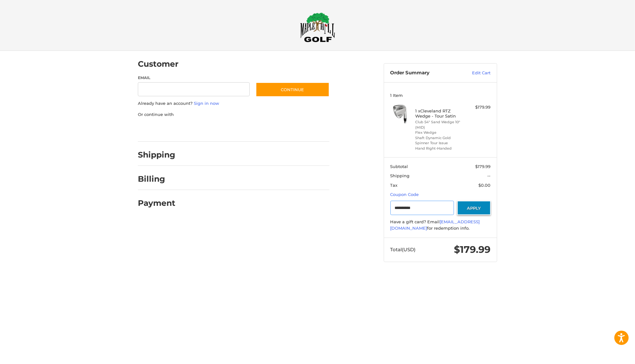 This screenshot has height=364, width=635. I want to click on input: Gift Certificate or Coupon Code, so click(422, 208).